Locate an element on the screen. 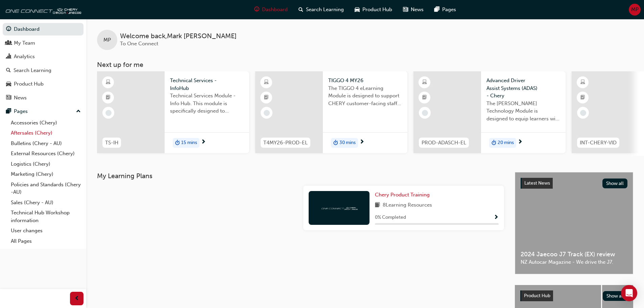 Image resolution: width=644 pixels, height=308 pixels. span: Technical Services Module - Info Hub. This module is specifically designed to address the require... is located at coordinates (207, 103).